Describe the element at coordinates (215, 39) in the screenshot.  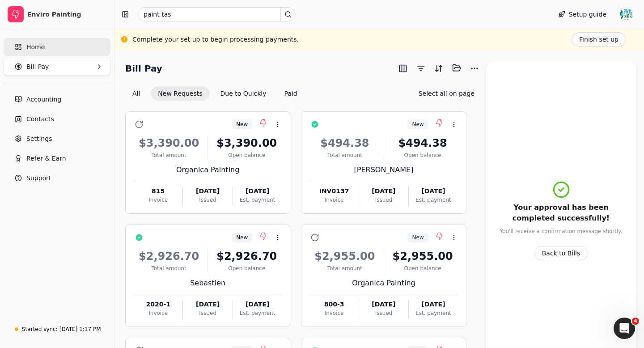
I see `div: Complete your set up to begin processing payments.` at that location.